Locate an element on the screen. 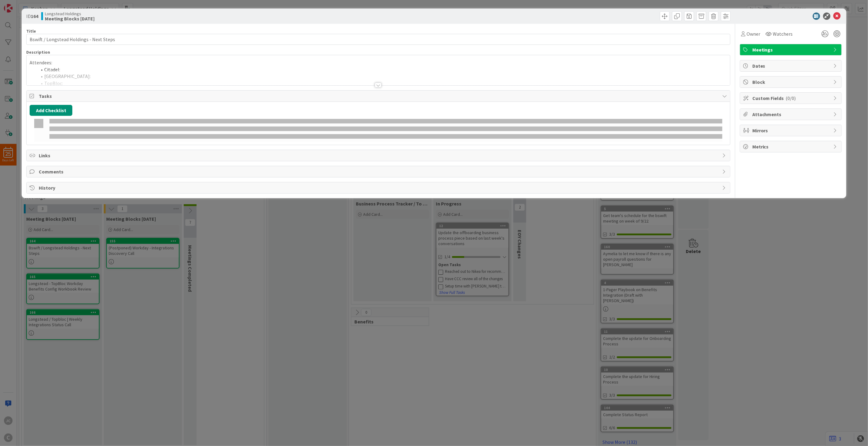 This screenshot has height=446, width=868. p: Attendees: is located at coordinates (378, 62).